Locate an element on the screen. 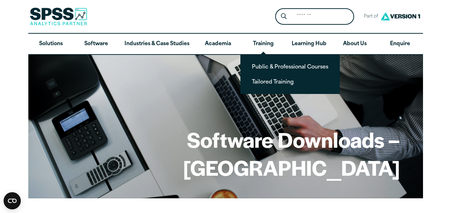 Image resolution: width=451 pixels, height=213 pixels. a: Tailored Training is located at coordinates (290, 81).